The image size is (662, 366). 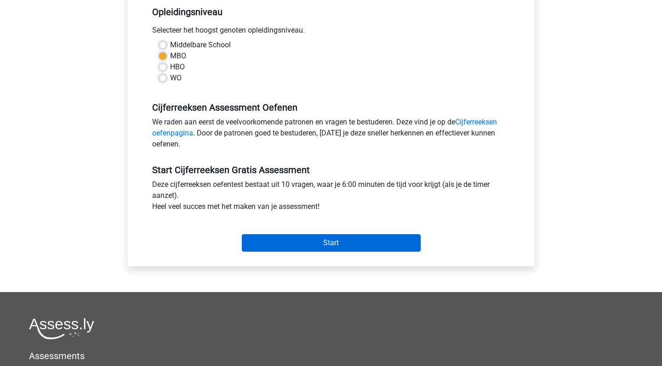 What do you see at coordinates (331, 12) in the screenshot?
I see `h5: Opleidingsniveau` at bounding box center [331, 12].